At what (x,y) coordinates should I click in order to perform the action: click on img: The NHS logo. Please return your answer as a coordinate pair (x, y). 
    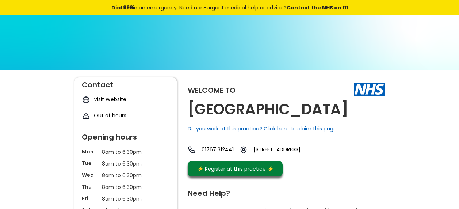
    Looking at the image, I should click on (369, 89).